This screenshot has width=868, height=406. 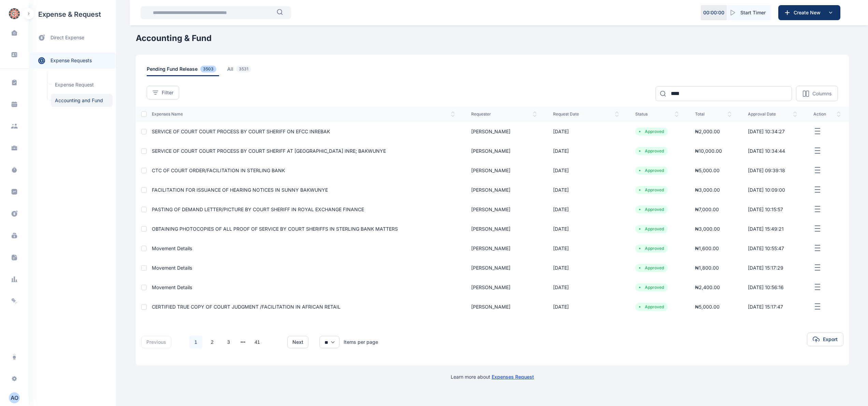 What do you see at coordinates (361, 342) in the screenshot?
I see `div: Items per page` at bounding box center [361, 342].